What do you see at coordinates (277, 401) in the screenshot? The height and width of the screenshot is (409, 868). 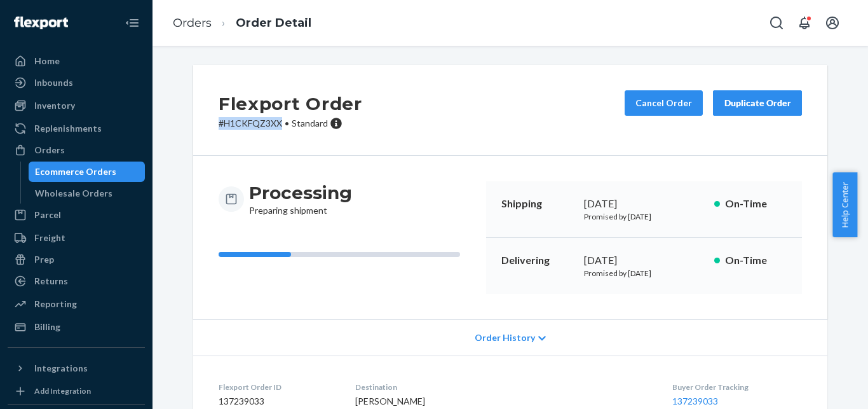 I see `dd: 137239033` at bounding box center [277, 401].